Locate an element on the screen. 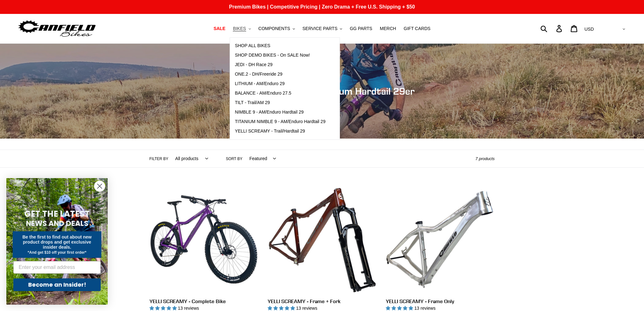  span: YELLI SCREAMY - Aluminum Hardtail 29er is located at coordinates (322, 91).